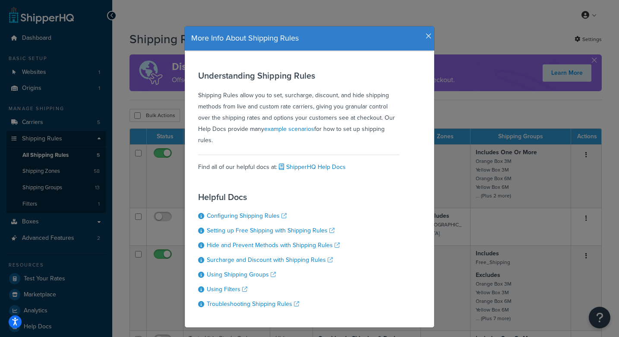 The width and height of the screenshot is (619, 337). What do you see at coordinates (311, 167) in the screenshot?
I see `a: ShipperHQ Help Docs` at bounding box center [311, 167].